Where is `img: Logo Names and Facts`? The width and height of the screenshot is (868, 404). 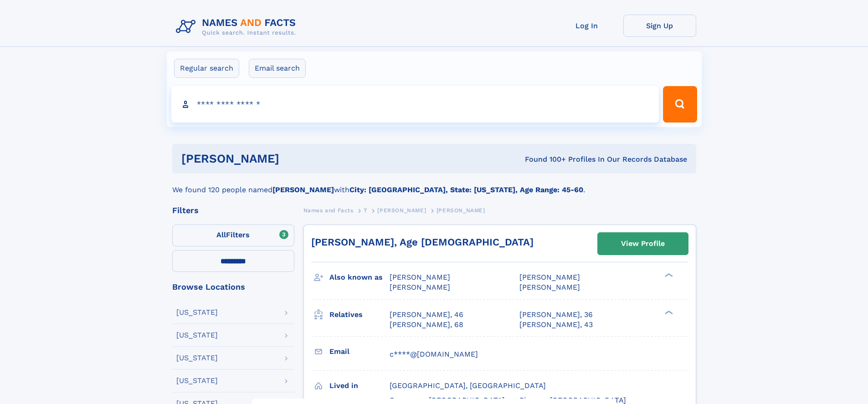 img: Logo Names and Facts is located at coordinates (238, 27).